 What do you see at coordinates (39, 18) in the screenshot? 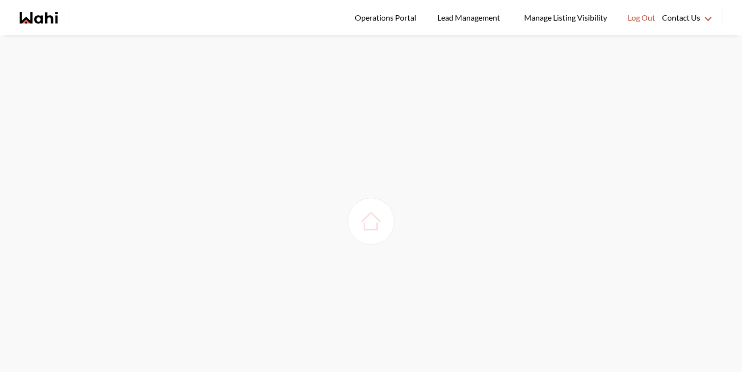
I see `a: Wahi homepage` at bounding box center [39, 18].